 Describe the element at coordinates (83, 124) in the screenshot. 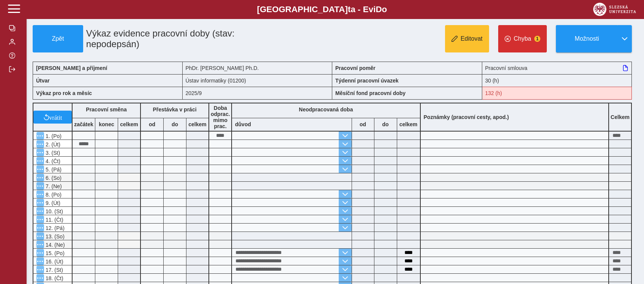

I see `b: začátek` at that location.